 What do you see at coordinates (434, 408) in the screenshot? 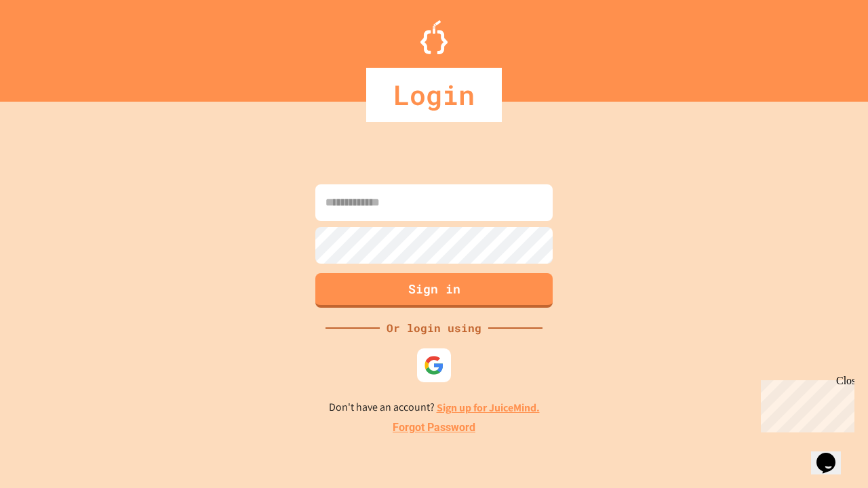
I see `p: Don't have an account?` at bounding box center [434, 408].